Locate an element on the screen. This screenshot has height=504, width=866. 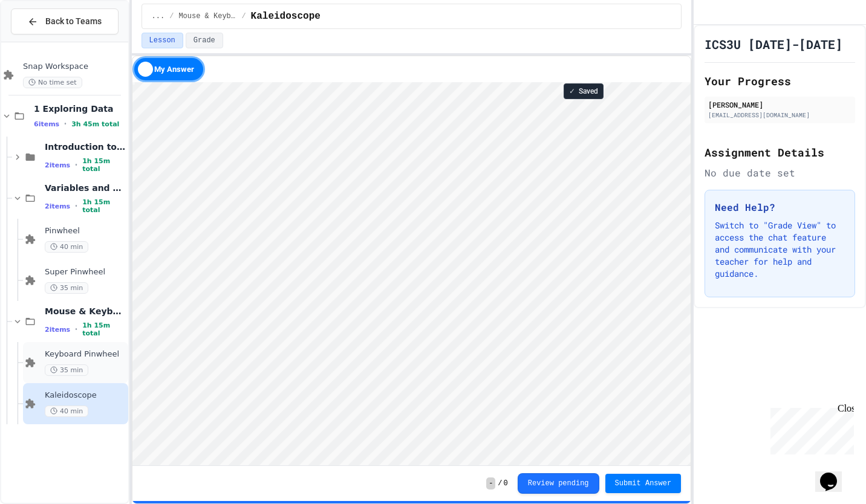
div: No due date set is located at coordinates (779, 173).